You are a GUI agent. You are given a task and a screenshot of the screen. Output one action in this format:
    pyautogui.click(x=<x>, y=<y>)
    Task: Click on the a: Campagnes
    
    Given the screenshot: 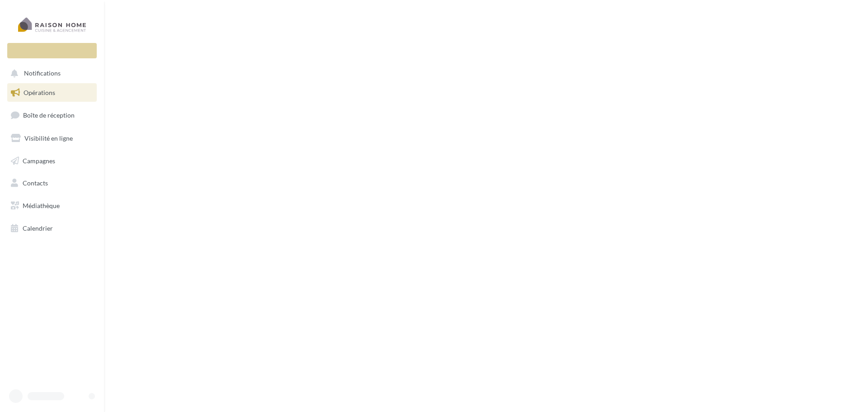 What is the action you would take?
    pyautogui.click(x=52, y=161)
    